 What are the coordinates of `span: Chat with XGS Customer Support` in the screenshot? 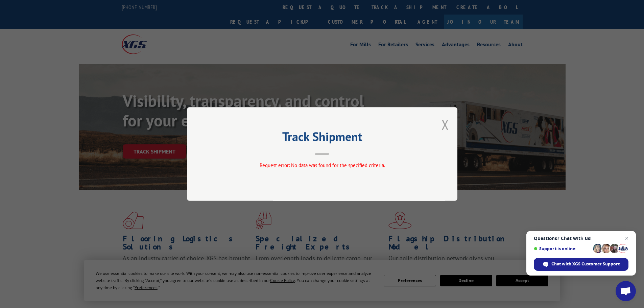 It's located at (585, 264).